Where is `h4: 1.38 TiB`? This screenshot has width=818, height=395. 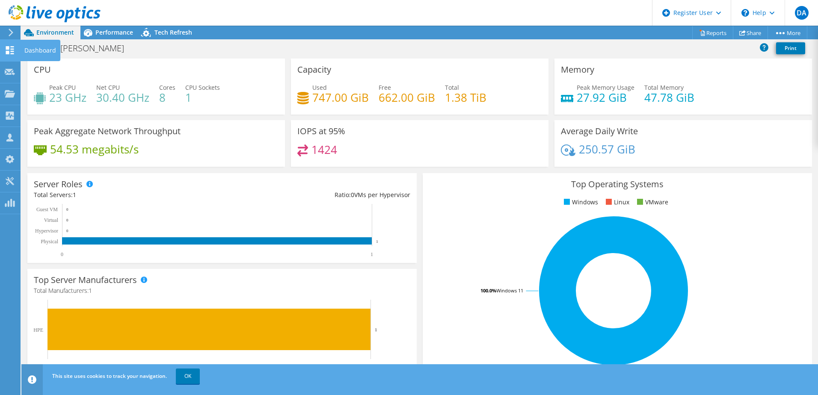 h4: 1.38 TiB is located at coordinates (465, 98).